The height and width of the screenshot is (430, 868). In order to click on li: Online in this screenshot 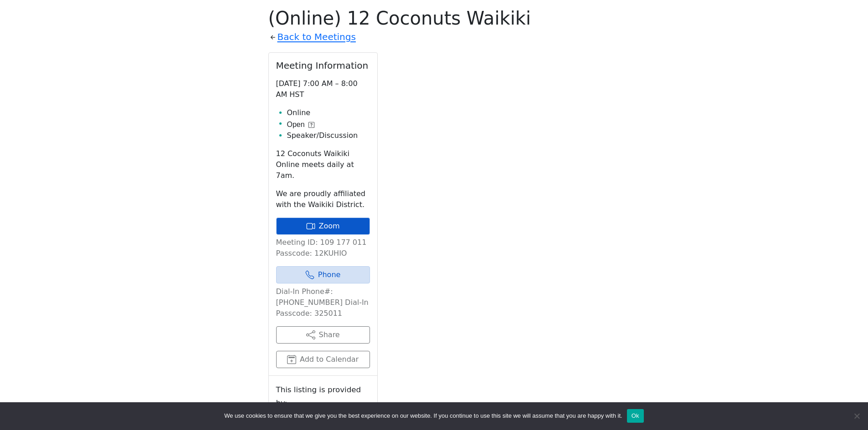, I will do `click(329, 113)`.